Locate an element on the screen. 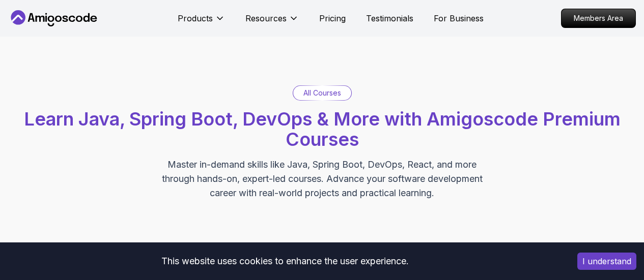  p: Pricing is located at coordinates (332, 18).